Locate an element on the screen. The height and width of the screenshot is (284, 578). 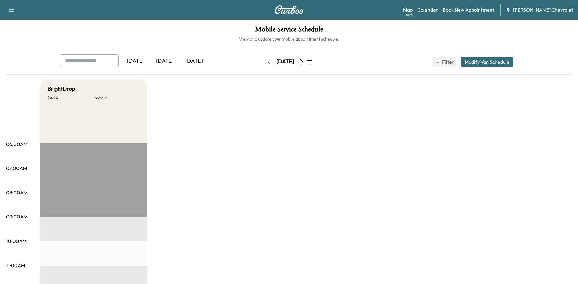
h6: View and update your mobile appointment schedule. is located at coordinates (289, 39).